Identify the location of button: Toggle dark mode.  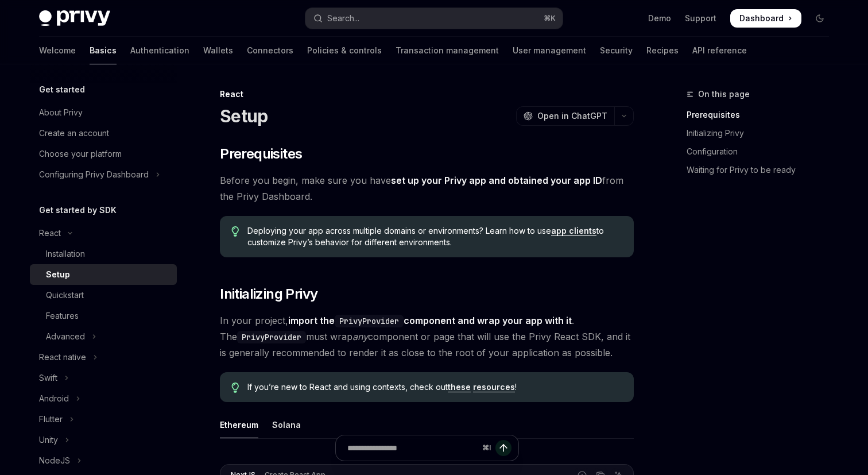
(820, 18).